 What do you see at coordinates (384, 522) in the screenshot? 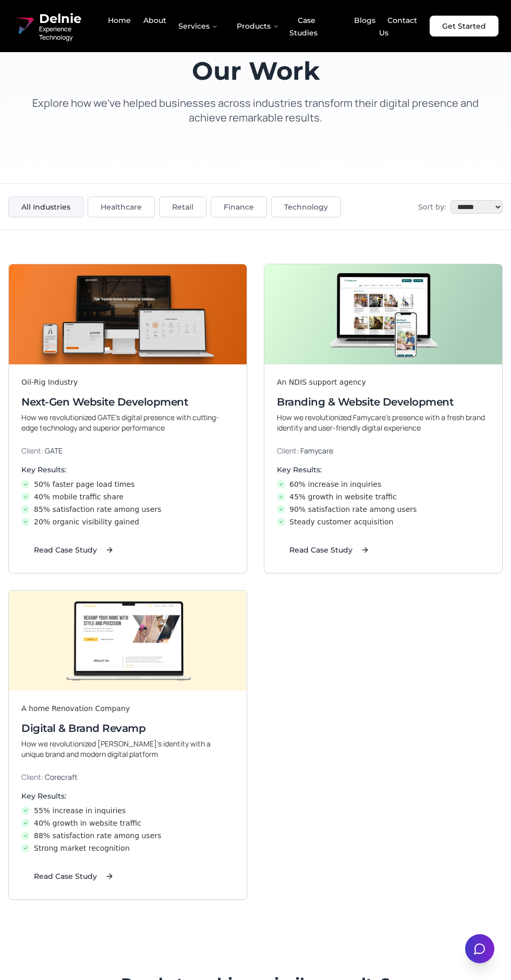
I see `li: Steady customer acquisition` at bounding box center [384, 522].